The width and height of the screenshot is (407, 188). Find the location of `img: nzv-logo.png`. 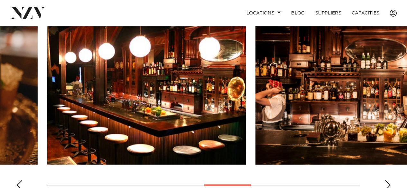

img: nzv-logo.png is located at coordinates (28, 13).